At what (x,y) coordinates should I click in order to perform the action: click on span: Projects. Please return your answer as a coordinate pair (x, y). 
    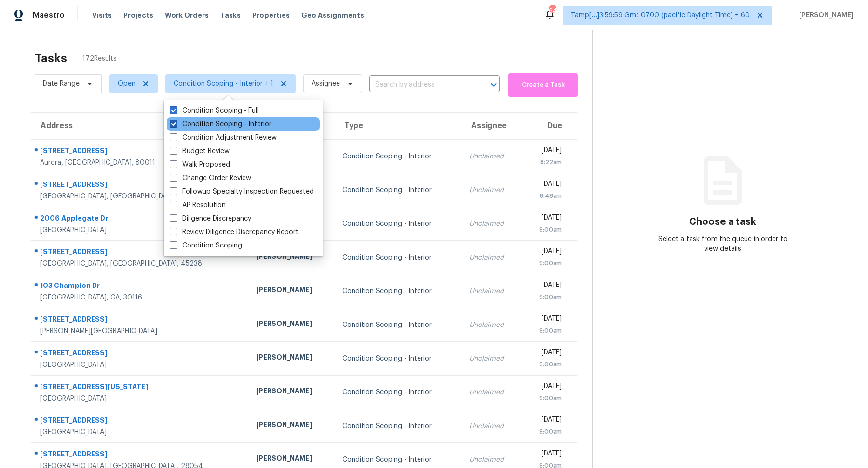
    Looking at the image, I should click on (138, 15).